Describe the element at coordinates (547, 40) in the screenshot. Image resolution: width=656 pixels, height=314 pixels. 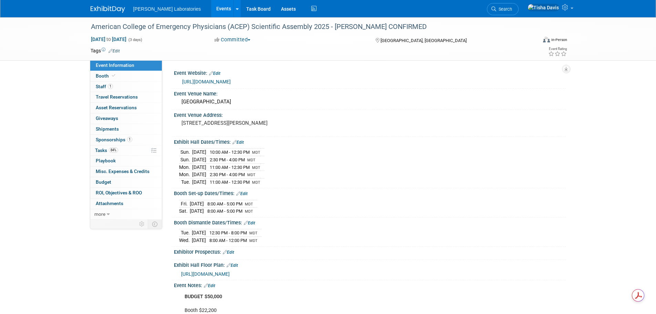
I see `img: Format-Inperson.png` at that location.